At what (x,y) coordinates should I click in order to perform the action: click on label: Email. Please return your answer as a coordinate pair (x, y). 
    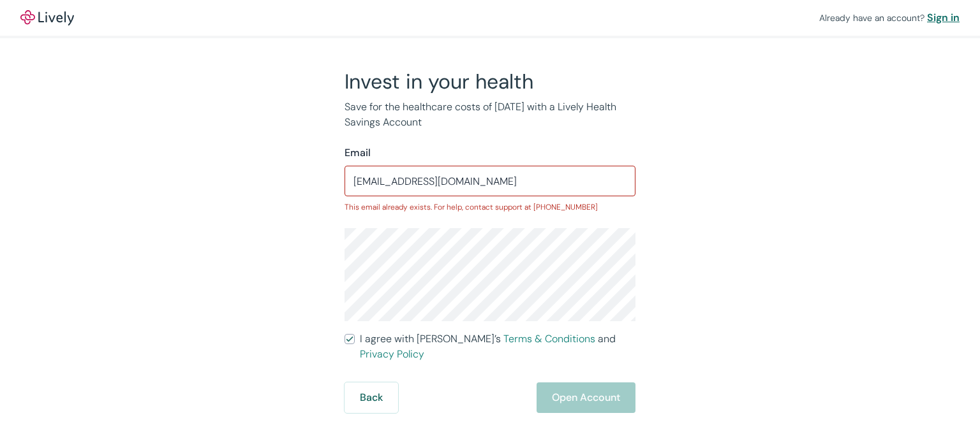
    Looking at the image, I should click on (357, 153).